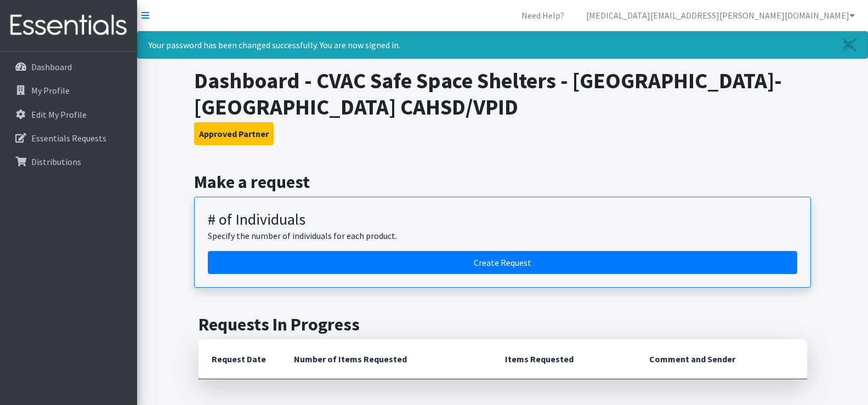 The width and height of the screenshot is (868, 405). I want to click on p: Dashboard, so click(52, 67).